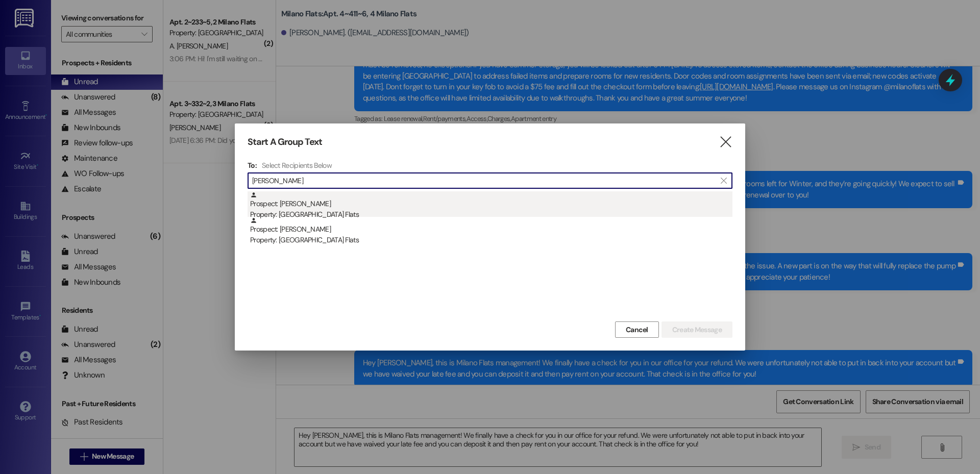  What do you see at coordinates (484, 181) in the screenshot?
I see `input: Search for any contact or apartment` at bounding box center [484, 181].